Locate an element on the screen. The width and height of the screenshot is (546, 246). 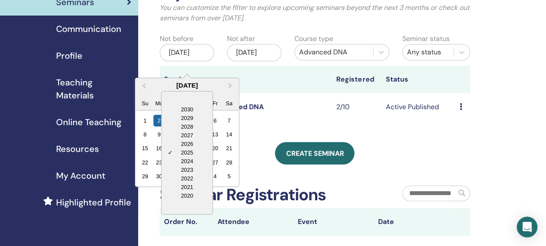
div: Fr is located at coordinates (215, 103).